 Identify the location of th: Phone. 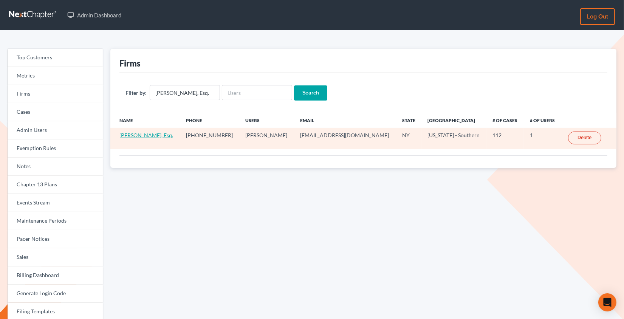
(210, 120).